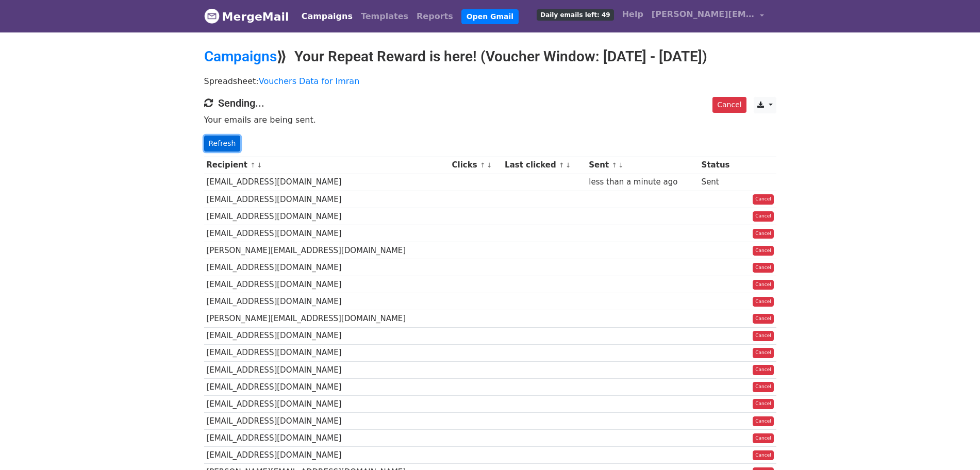  Describe the element at coordinates (246, 17) in the screenshot. I see `a: MergeMail` at that location.